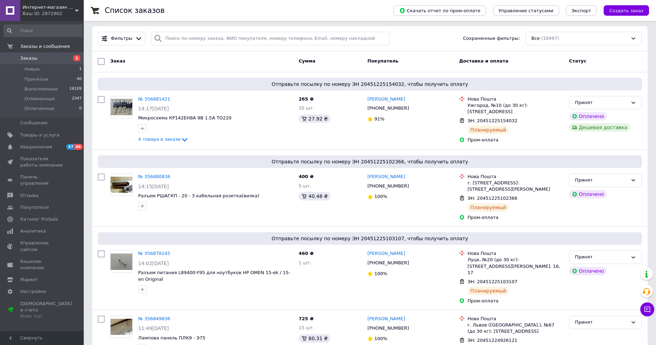 The width and height of the screenshot is (656, 345). What do you see at coordinates (314, 119) in the screenshot?
I see `div: 27.92 ₴` at bounding box center [314, 119].